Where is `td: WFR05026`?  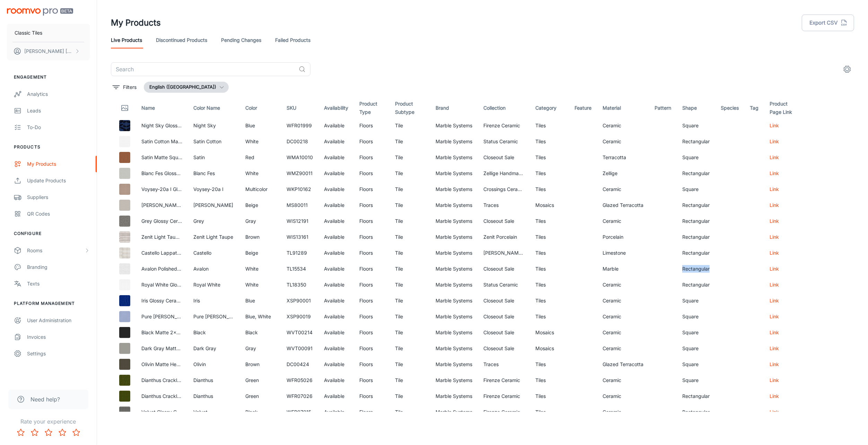
td: WFR05026 is located at coordinates (300, 381).